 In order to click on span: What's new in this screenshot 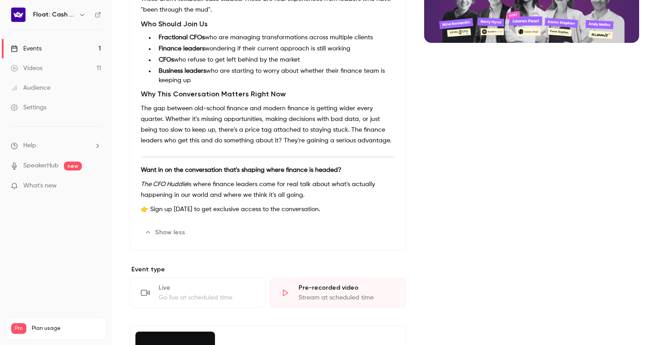, I will do `click(40, 186)`.